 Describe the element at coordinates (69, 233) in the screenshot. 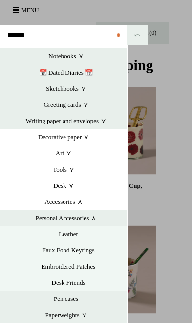

I see `a: Leather` at that location.